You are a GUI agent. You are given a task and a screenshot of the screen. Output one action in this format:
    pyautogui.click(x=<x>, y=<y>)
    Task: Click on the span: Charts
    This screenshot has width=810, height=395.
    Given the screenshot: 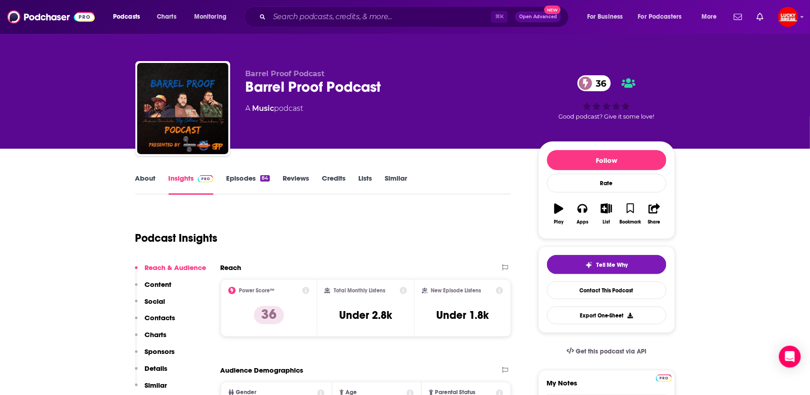 What is the action you would take?
    pyautogui.click(x=166, y=17)
    